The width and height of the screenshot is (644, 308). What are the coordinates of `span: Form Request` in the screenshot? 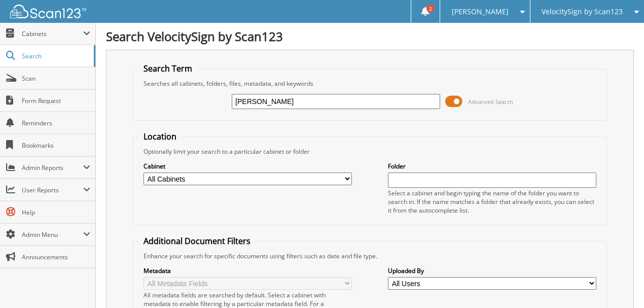 It's located at (56, 101).